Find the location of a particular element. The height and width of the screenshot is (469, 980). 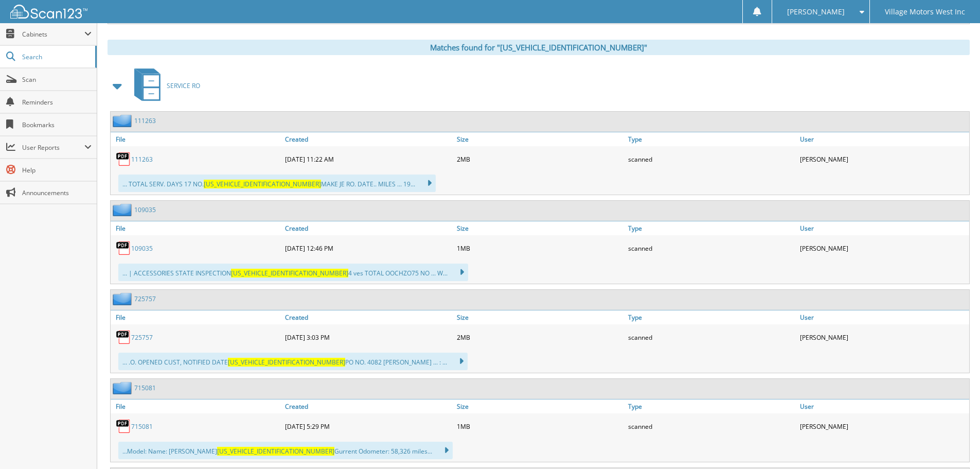

a: SERVICE RO is located at coordinates (165, 86).